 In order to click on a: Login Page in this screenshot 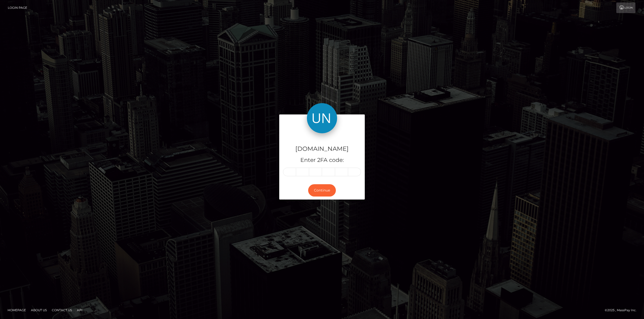, I will do `click(17, 8)`.